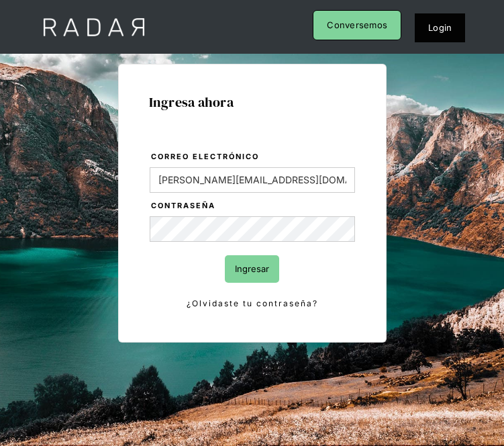 This screenshot has height=446, width=504. What do you see at coordinates (253, 304) in the screenshot?
I see `a: ¿Olvidaste tu contraseña?` at bounding box center [253, 304].